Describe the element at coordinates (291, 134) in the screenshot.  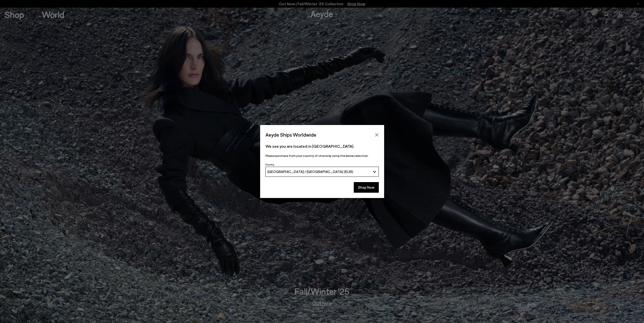
I see `span: Aeyde Ships Worldwide` at that location.